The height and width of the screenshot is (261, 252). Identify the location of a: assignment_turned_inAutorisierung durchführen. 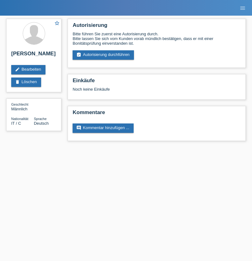
(103, 55).